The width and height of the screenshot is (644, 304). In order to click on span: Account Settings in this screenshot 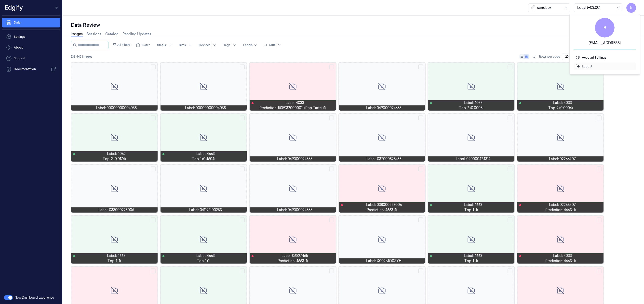, I will do `click(605, 58)`.